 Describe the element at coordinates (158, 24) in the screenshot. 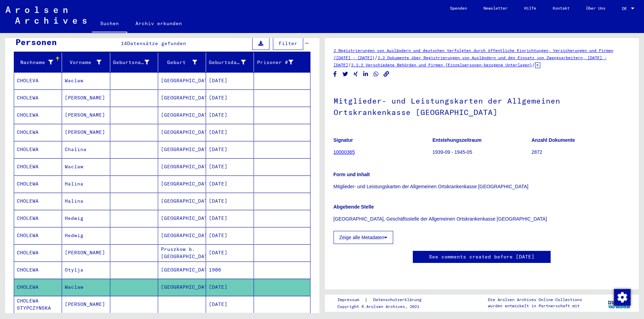

I see `a: Archiv erkunden` at that location.